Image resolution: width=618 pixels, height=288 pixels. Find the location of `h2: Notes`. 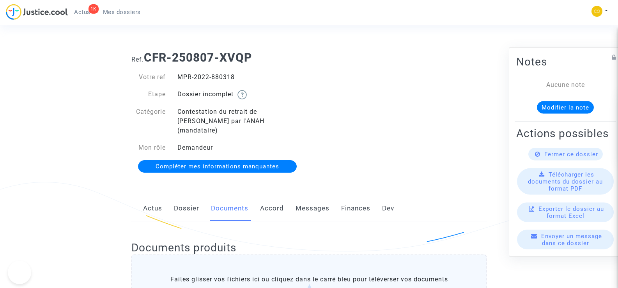

h2: Notes is located at coordinates (566, 61).